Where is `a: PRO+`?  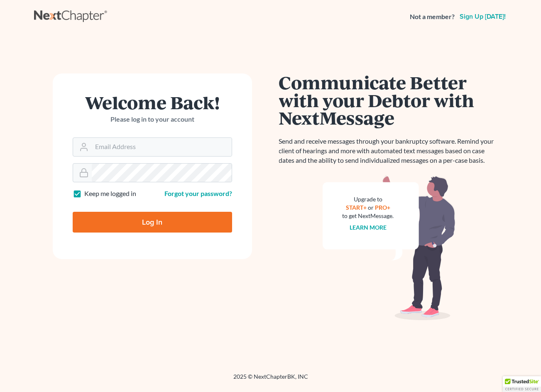 a: PRO+ is located at coordinates (383, 207).